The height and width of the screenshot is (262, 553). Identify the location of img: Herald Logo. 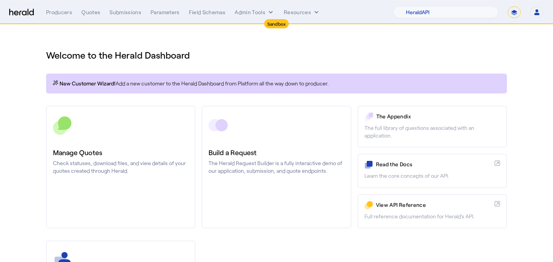
(21, 12).